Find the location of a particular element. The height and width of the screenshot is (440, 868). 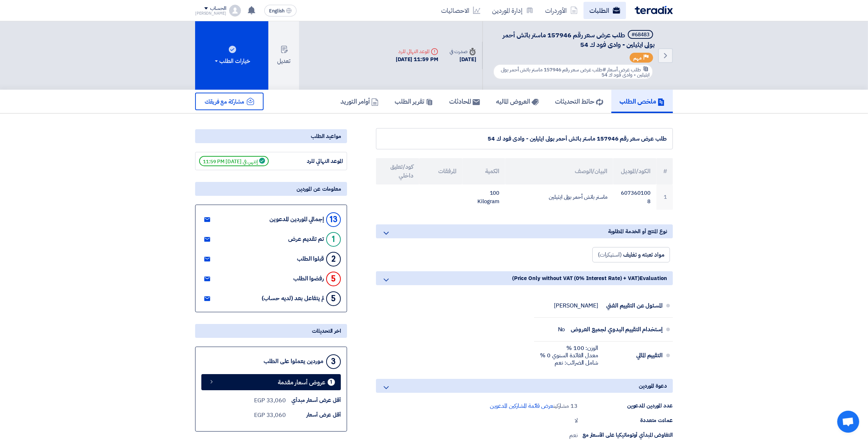

div: طلب عرض سعر رقم 157946 ماستر باتش أحمر بولى ايثيلين - وادى فود ك 54 is located at coordinates (524, 139).